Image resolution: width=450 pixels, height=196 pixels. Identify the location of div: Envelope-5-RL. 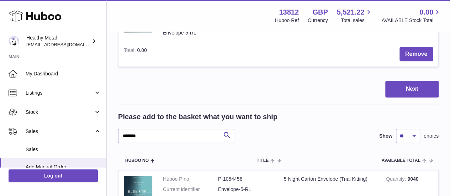
(182, 33).